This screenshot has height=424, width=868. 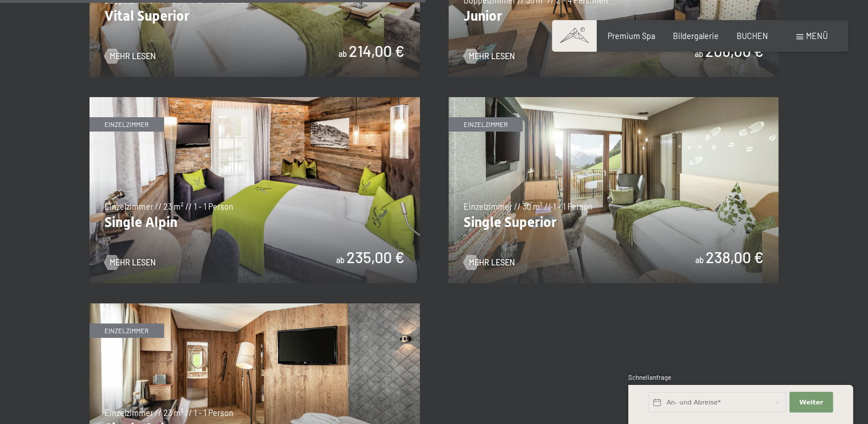 What do you see at coordinates (255, 306) in the screenshot?
I see `a: Single Relax` at bounding box center [255, 306].